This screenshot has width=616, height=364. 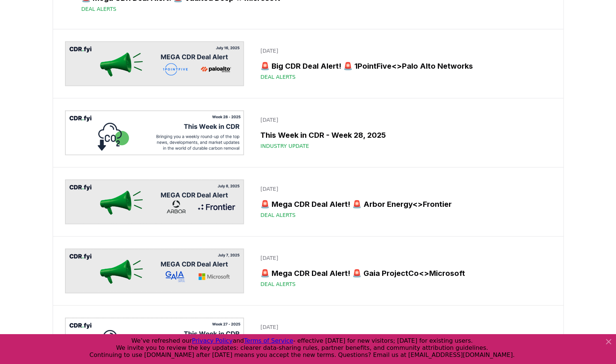 What do you see at coordinates (155, 340) in the screenshot?
I see `img: This Week in CDR - Week 27, 2025 blog post image` at bounding box center [155, 340].